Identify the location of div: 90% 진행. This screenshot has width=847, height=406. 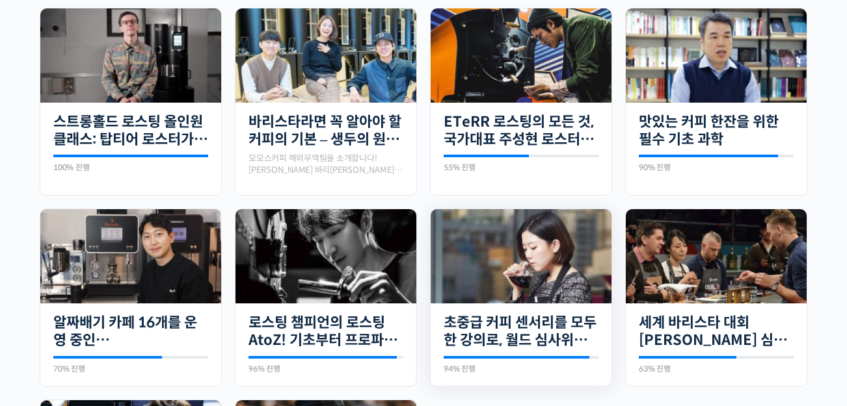
(716, 168).